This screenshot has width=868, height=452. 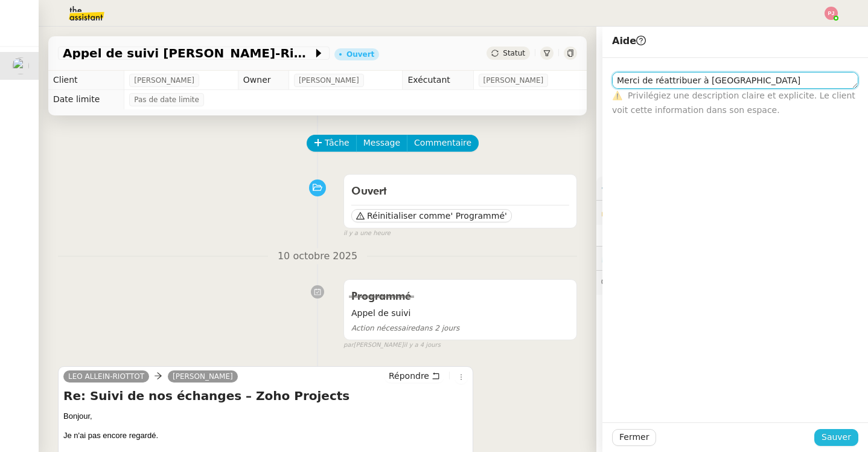 What do you see at coordinates (432, 216) in the screenshot?
I see `button: Réinitialiser comme' Programmé'` at bounding box center [432, 216].